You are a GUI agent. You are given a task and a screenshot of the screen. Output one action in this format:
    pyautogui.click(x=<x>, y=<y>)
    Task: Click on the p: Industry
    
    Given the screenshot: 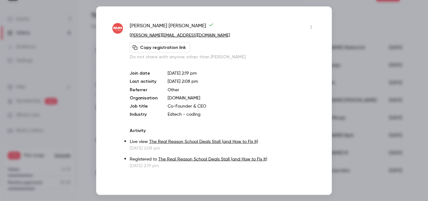 What is the action you would take?
    pyautogui.click(x=143, y=114)
    